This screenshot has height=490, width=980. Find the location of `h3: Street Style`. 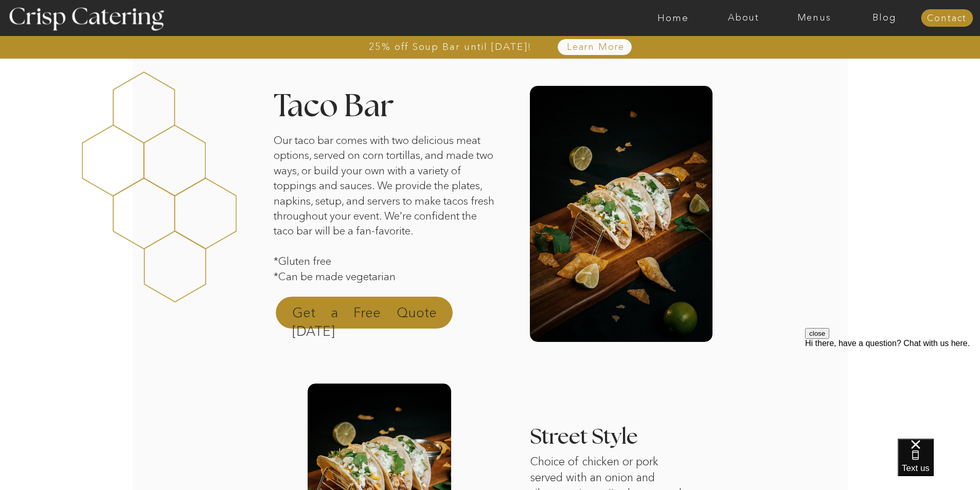

h3: Street Style is located at coordinates (612, 438).